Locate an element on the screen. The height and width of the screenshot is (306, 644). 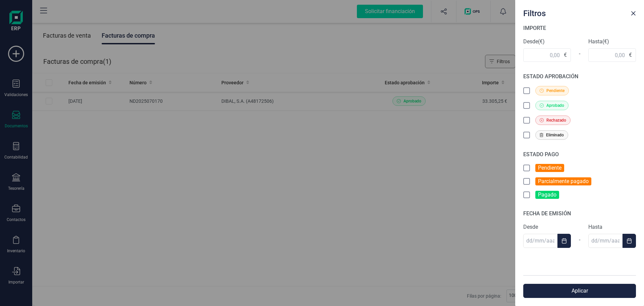
label: Pagado is located at coordinates (547, 195).